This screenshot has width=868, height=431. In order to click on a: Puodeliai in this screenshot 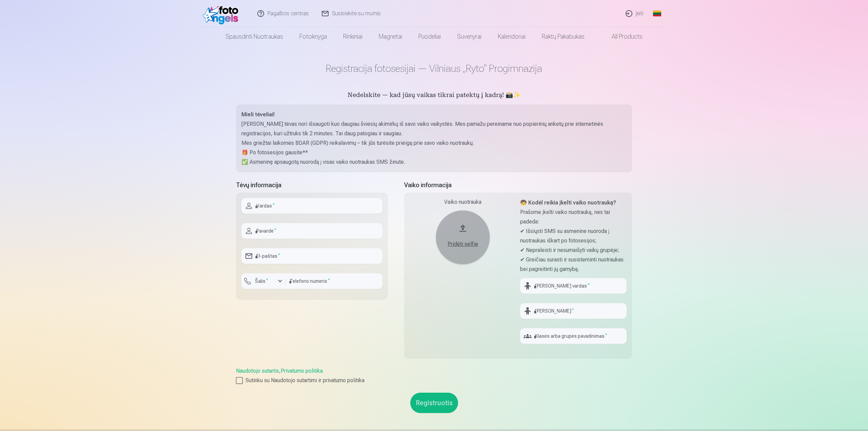, I will do `click(430, 37)`.